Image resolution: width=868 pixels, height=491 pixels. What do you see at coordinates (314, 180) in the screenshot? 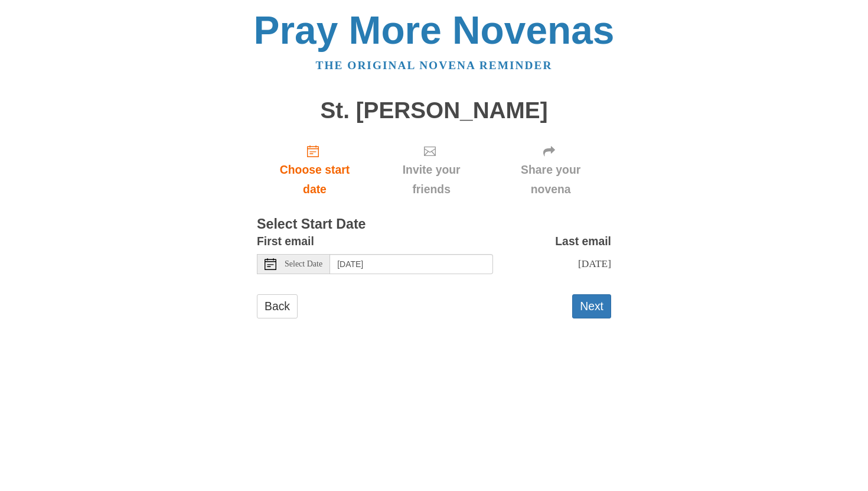
I see `span: Choose start date` at bounding box center [314, 180].